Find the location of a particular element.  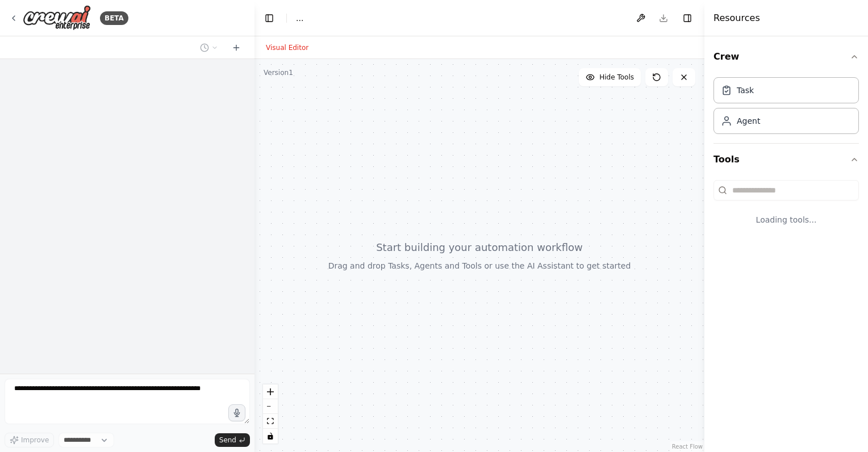

div: Loading tools... is located at coordinates (786, 220).